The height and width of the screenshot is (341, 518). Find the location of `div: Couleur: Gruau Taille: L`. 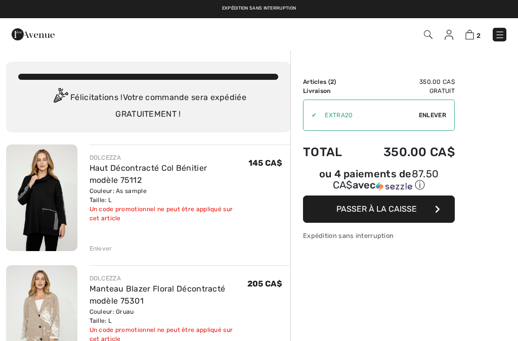

div: Couleur: Gruau Taille: L is located at coordinates (168, 316).